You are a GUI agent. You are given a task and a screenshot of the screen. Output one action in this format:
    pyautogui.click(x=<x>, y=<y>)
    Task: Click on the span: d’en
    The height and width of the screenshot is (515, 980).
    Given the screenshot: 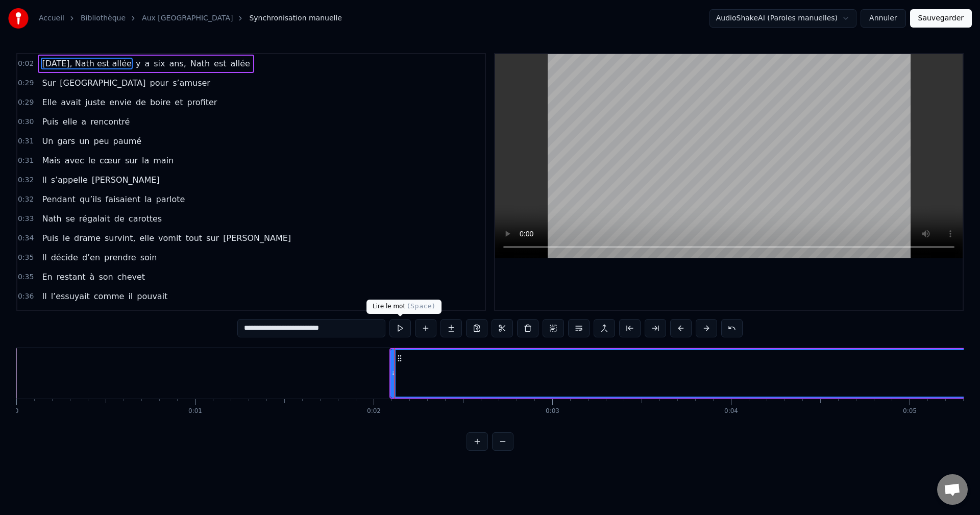 What is the action you would take?
    pyautogui.click(x=91, y=257)
    